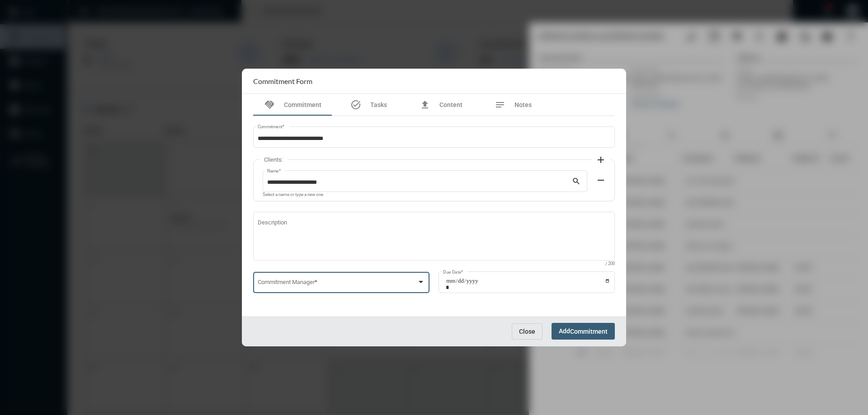 The image size is (868, 415). I want to click on mat-hint: Select a name or type a new one, so click(293, 195).